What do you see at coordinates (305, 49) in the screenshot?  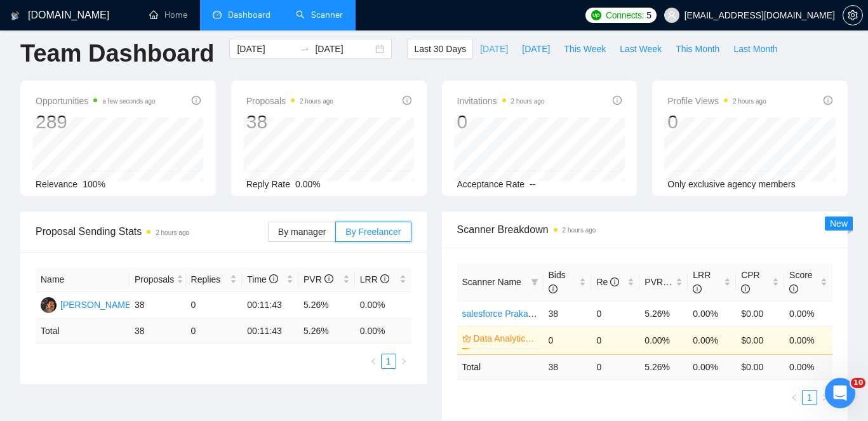 I see `span: to` at bounding box center [305, 49].